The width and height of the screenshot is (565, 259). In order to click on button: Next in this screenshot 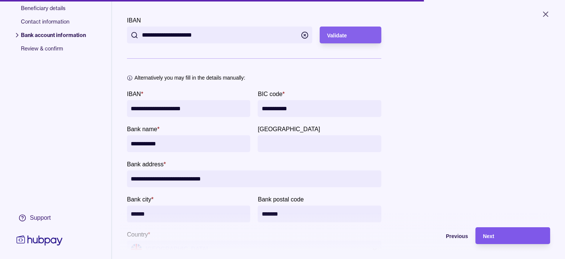, I will do `click(512, 235)`.